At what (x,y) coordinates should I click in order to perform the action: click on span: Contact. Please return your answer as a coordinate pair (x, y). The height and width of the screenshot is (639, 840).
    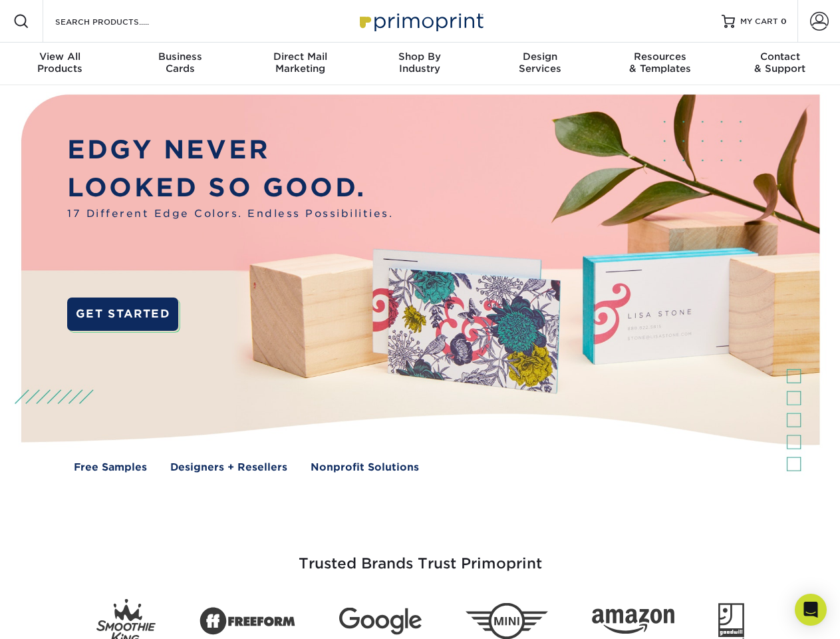
    Looking at the image, I should click on (780, 56).